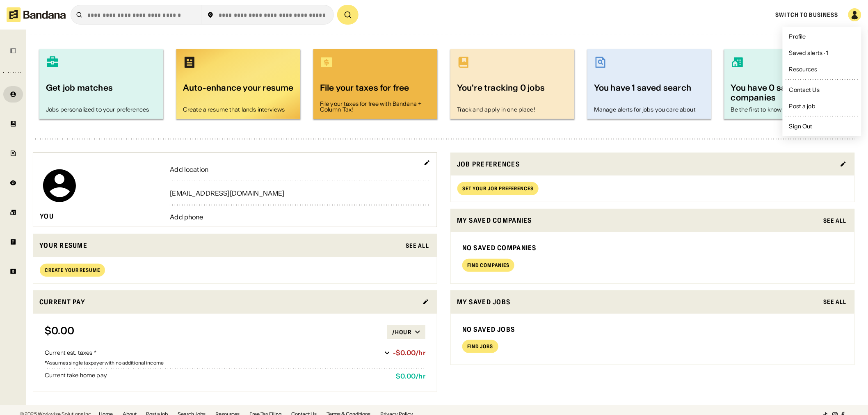 The width and height of the screenshot is (868, 415). I want to click on a: Switch to Business, so click(807, 14).